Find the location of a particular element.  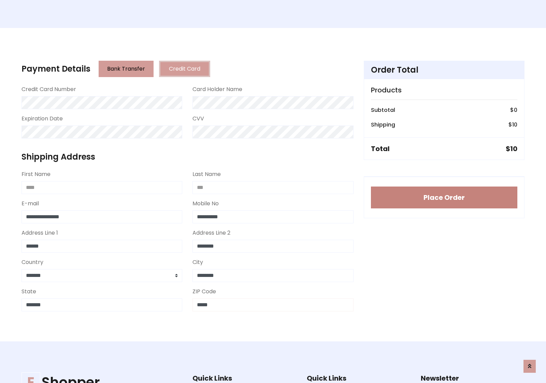

h5: Products is located at coordinates (444, 90).